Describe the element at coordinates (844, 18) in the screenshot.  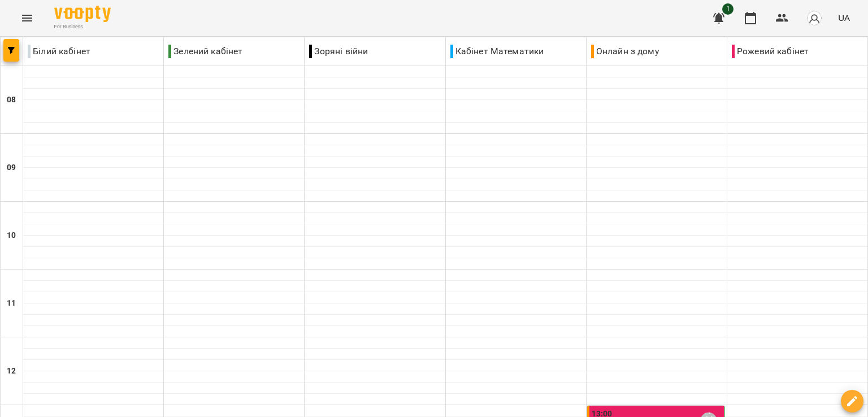
I see `span: UA` at that location.